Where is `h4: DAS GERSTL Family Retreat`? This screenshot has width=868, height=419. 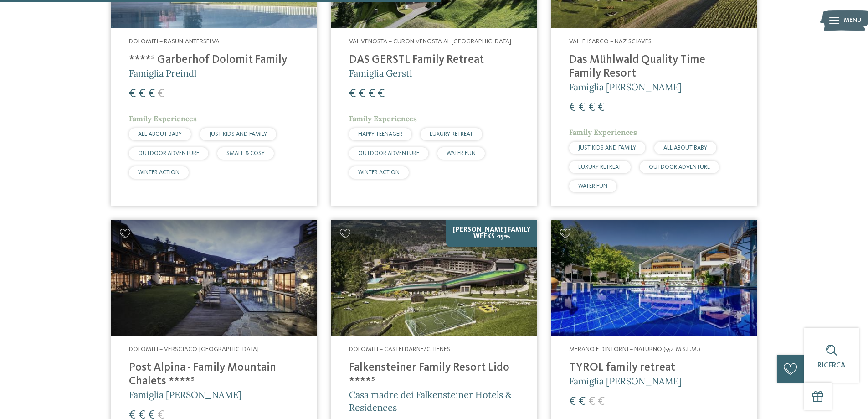 h4: DAS GERSTL Family Retreat is located at coordinates (434, 60).